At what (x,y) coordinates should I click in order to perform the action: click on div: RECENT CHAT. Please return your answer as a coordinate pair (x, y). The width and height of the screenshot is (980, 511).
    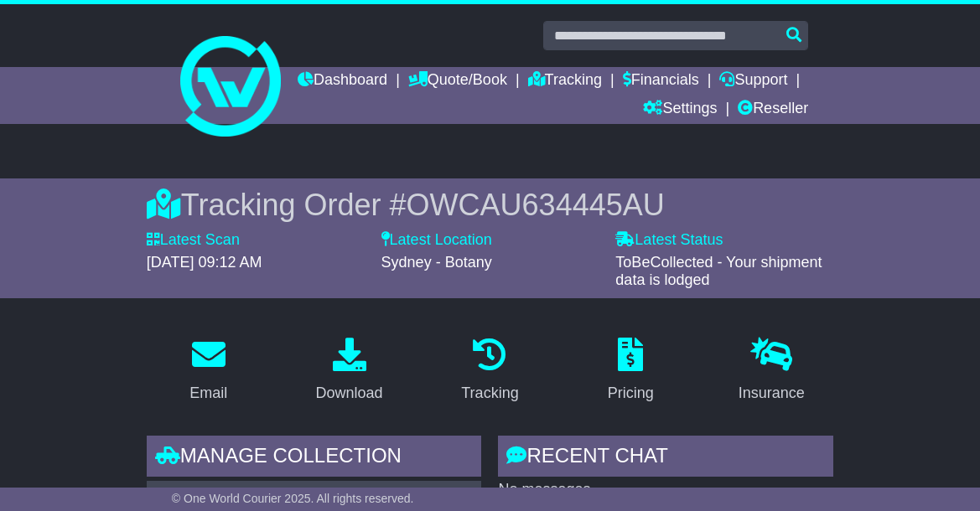
    Looking at the image, I should click on (666, 459).